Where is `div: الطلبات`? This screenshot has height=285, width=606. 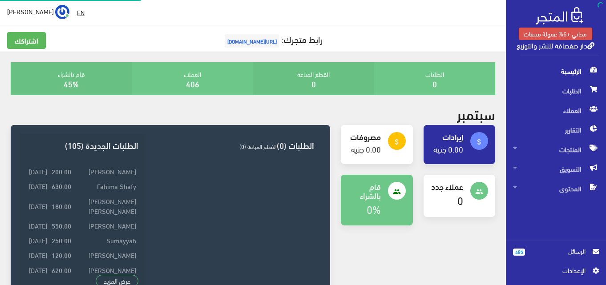
div: الطلبات is located at coordinates (435, 79).